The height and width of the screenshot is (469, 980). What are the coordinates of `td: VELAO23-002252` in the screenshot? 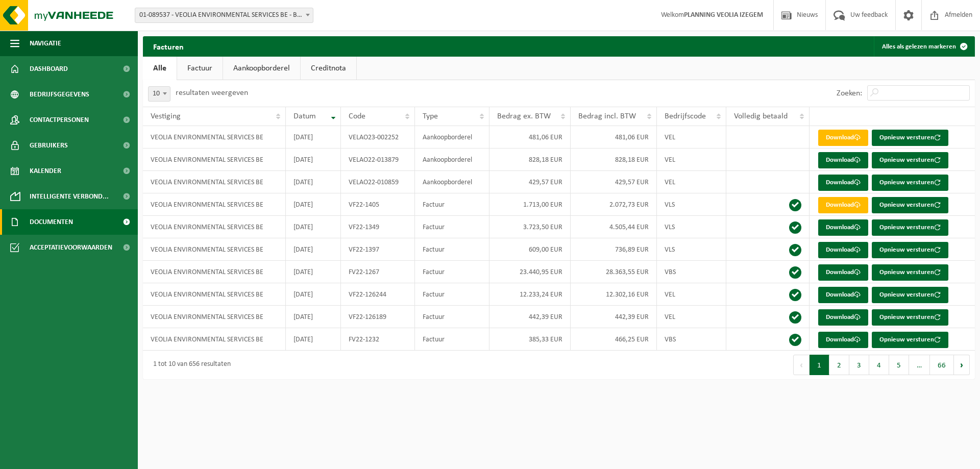 It's located at (379, 137).